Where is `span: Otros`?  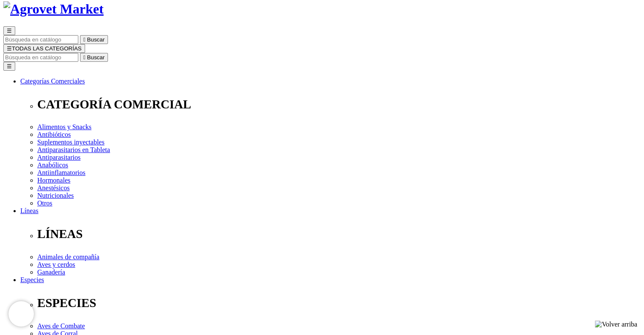
span: Otros is located at coordinates (45, 203).